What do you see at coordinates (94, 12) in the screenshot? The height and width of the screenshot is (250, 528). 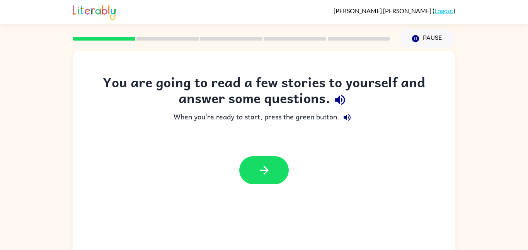 I see `img: Literably` at bounding box center [94, 12].